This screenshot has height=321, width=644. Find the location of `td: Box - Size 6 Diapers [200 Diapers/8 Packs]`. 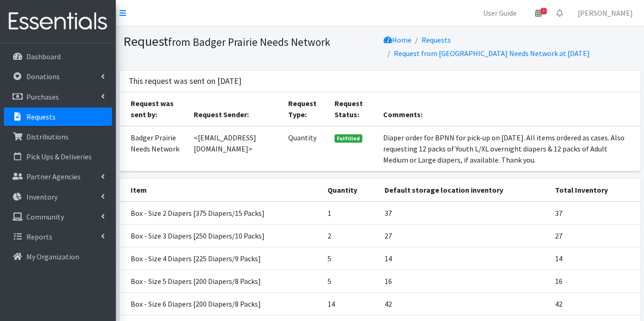

td: Box - Size 6 Diapers [200 Diapers/8 Packs] is located at coordinates (220, 303).